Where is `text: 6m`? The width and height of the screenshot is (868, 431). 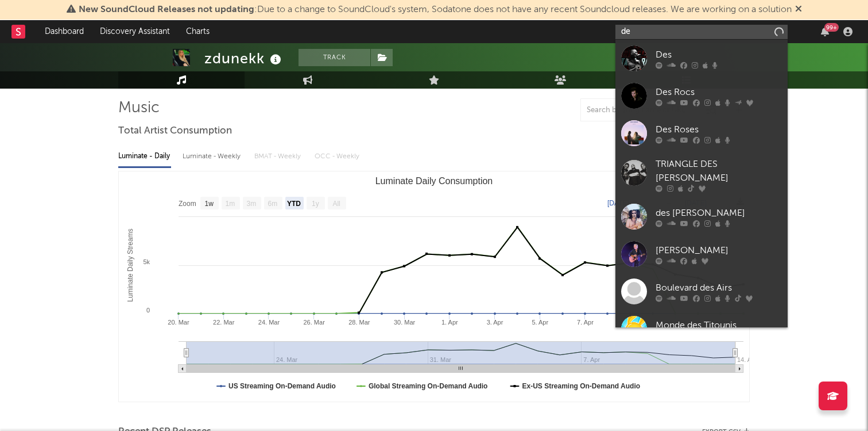 text: 6m is located at coordinates (273, 203).